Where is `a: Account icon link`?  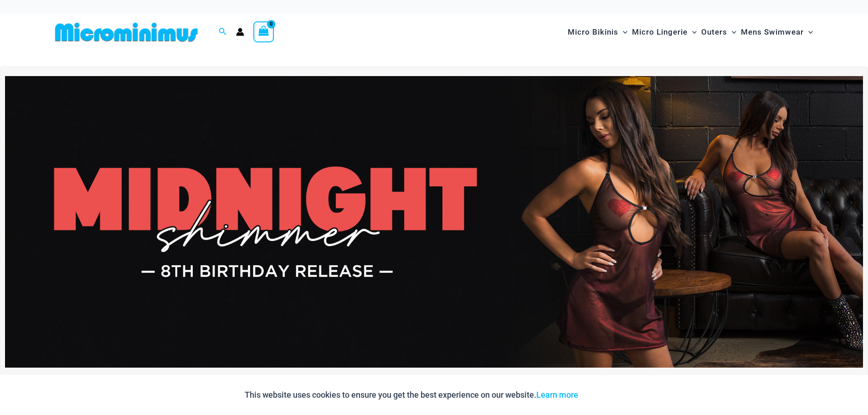
a: Account icon link is located at coordinates (240, 32).